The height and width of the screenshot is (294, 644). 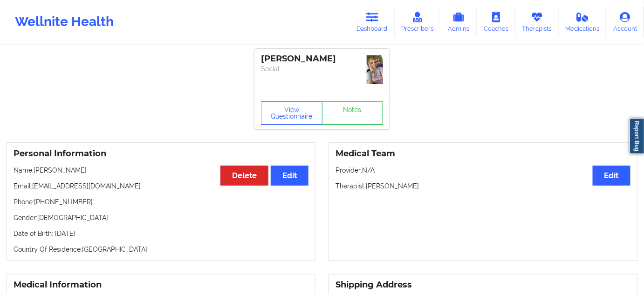 I want to click on a: Report Bug, so click(x=637, y=136).